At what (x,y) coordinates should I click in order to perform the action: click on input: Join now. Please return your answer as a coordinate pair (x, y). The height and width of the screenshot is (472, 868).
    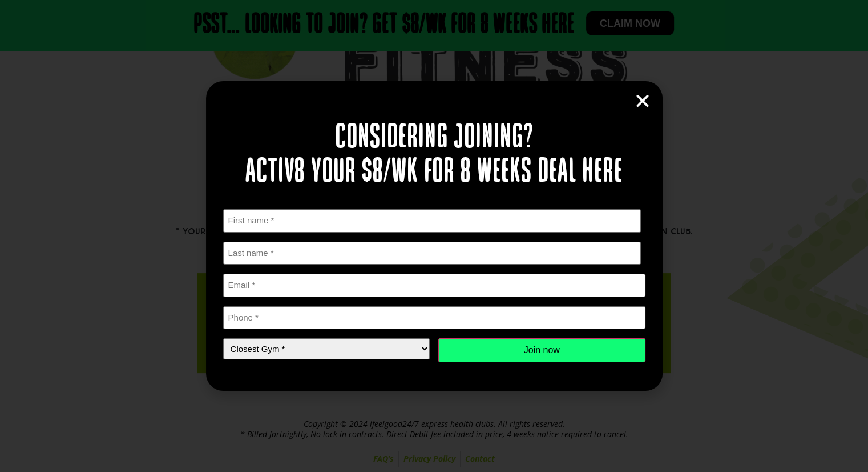
    Looking at the image, I should click on (542, 350).